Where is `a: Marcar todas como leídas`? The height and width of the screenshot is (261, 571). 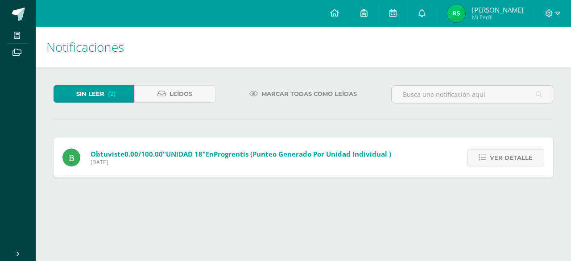 a: Marcar todas como leídas is located at coordinates (303, 94).